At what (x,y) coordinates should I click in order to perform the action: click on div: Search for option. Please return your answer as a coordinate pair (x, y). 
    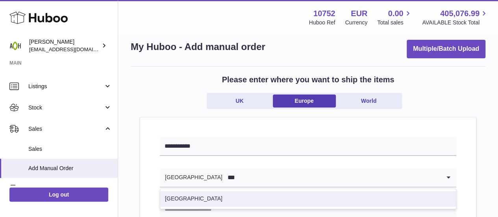
    Looking at the image, I should click on (308, 178).